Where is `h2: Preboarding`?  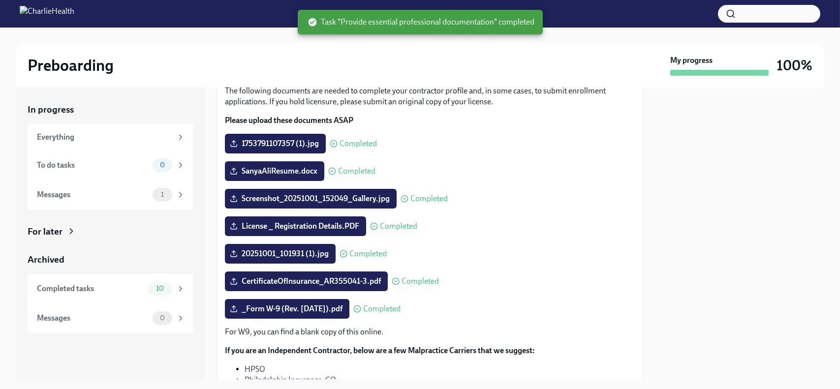 h2: Preboarding is located at coordinates (70, 65).